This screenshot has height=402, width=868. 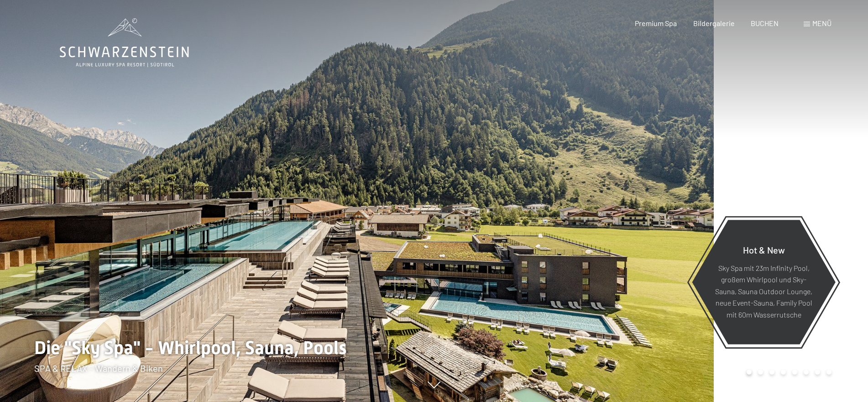 I want to click on div: Carousel Page 4, so click(x=783, y=372).